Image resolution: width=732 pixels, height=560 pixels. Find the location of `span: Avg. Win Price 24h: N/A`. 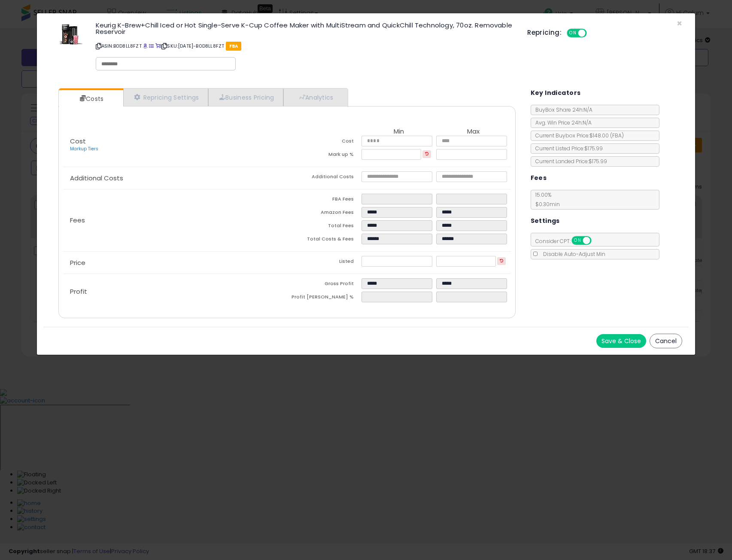

span: Avg. Win Price 24h: N/A is located at coordinates (561, 122).